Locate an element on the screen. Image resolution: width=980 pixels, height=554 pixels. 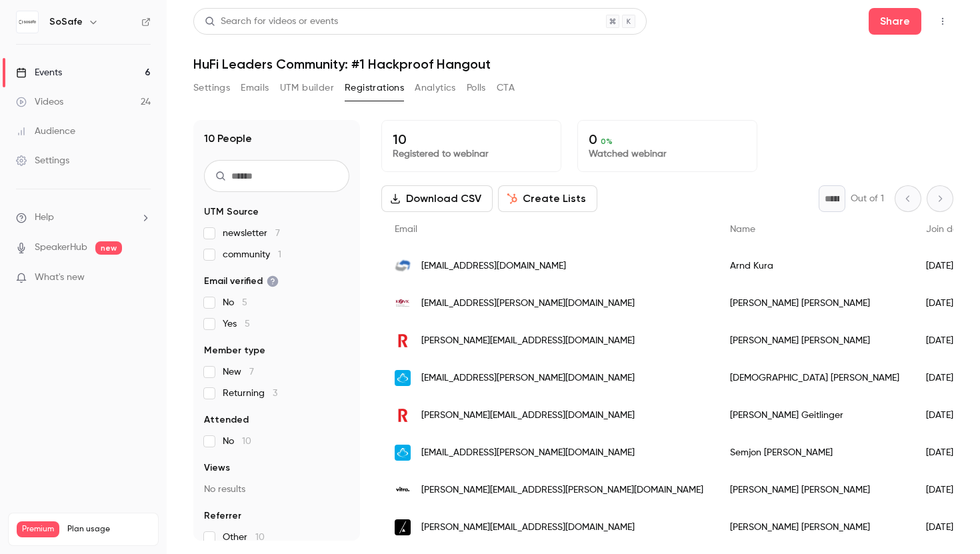
h1: HuFi Leaders Community: #1 Hackproof Hangout is located at coordinates (573, 64).